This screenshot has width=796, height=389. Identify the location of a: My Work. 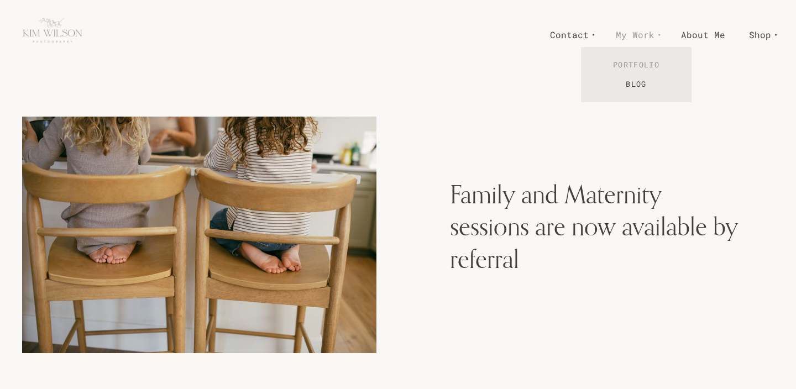
(636, 34).